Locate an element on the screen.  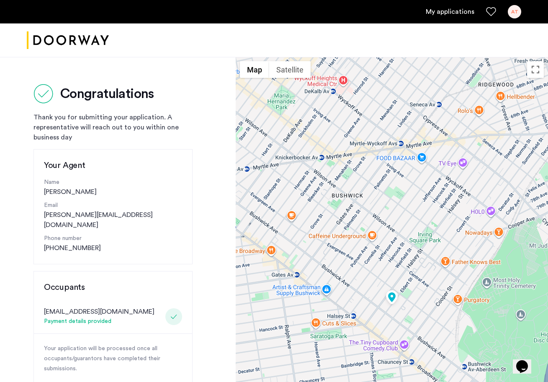
h2: Congratulations is located at coordinates (107, 94).